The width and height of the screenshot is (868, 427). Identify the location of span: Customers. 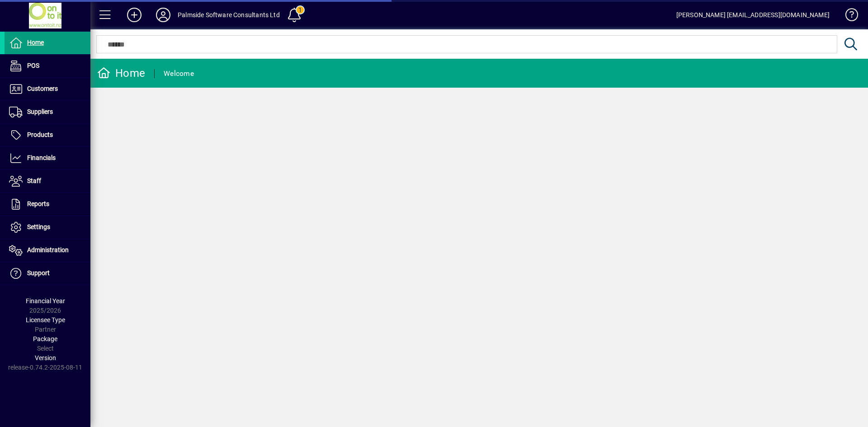
(43, 89).